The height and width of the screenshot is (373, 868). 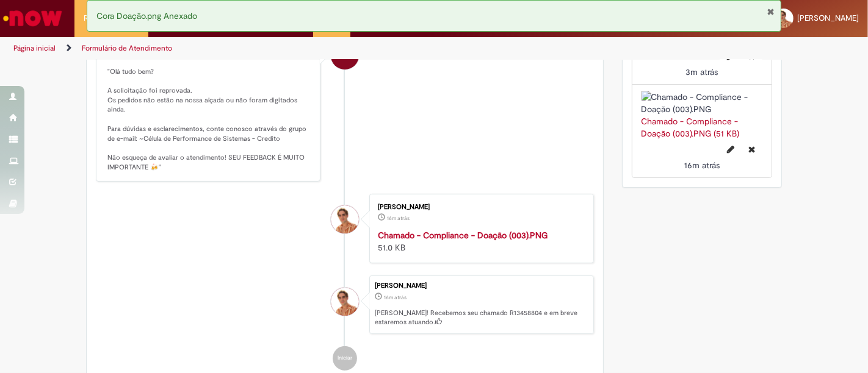 I want to click on a: Formulário de Atendimento, so click(x=127, y=48).